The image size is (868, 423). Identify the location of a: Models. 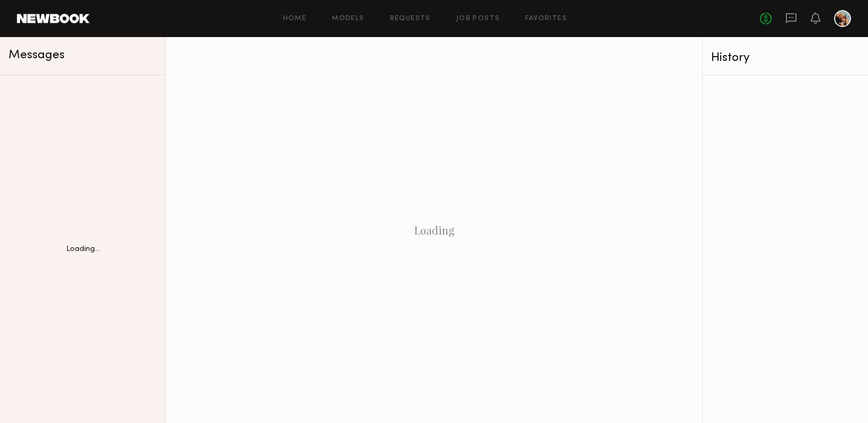
(348, 18).